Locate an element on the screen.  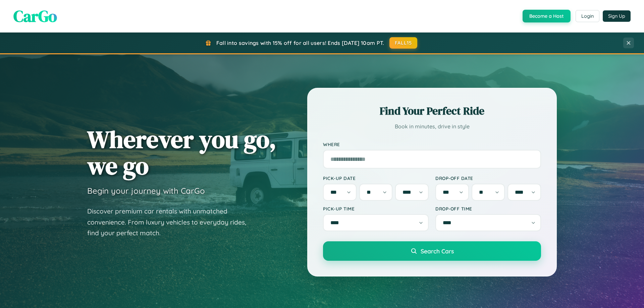
span: CarGo is located at coordinates (35, 16).